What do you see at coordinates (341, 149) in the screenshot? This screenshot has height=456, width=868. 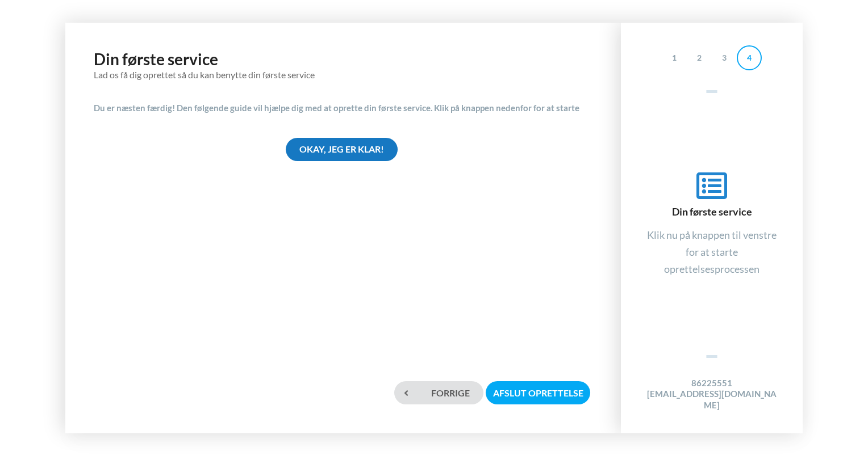 I see `div: Okay, jeg er klar!` at bounding box center [341, 149].